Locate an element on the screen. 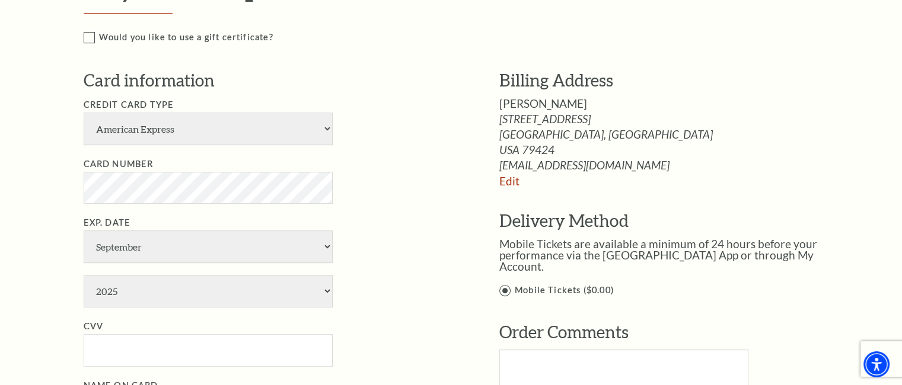 The width and height of the screenshot is (902, 385). label: Credit Card Type is located at coordinates (129, 104).